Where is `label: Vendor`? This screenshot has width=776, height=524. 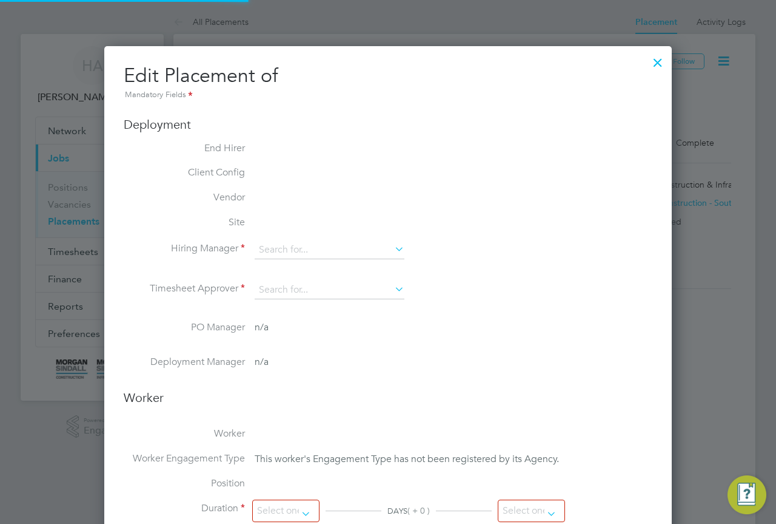 label: Vendor is located at coordinates (184, 197).